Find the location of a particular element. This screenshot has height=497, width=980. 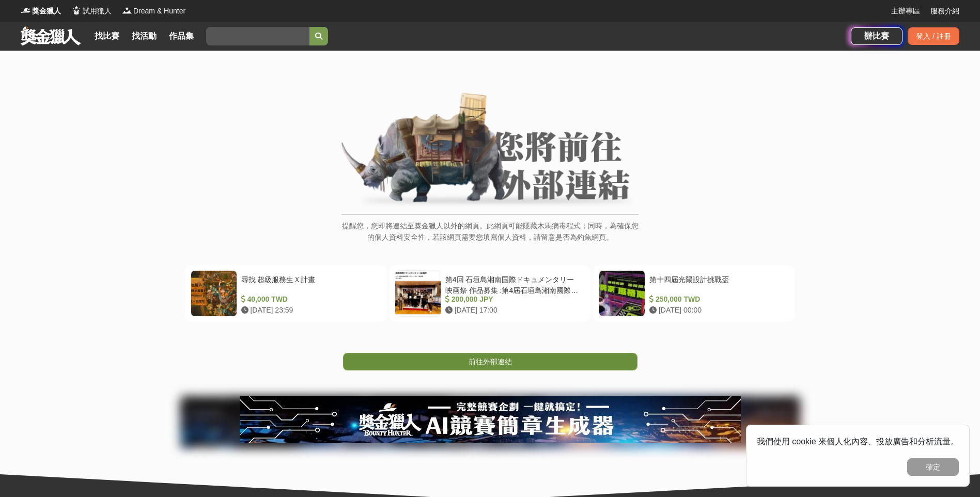

div: 登入 / 註冊 is located at coordinates (934, 36).